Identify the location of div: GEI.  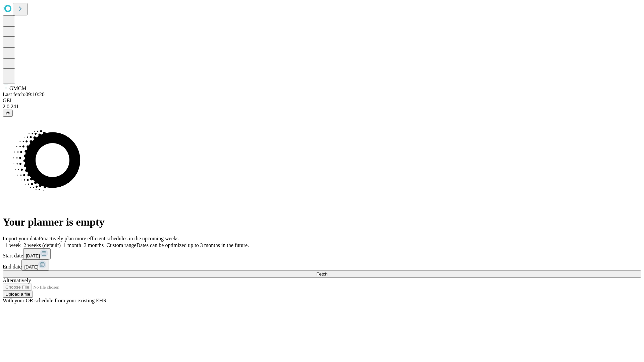
(322, 100).